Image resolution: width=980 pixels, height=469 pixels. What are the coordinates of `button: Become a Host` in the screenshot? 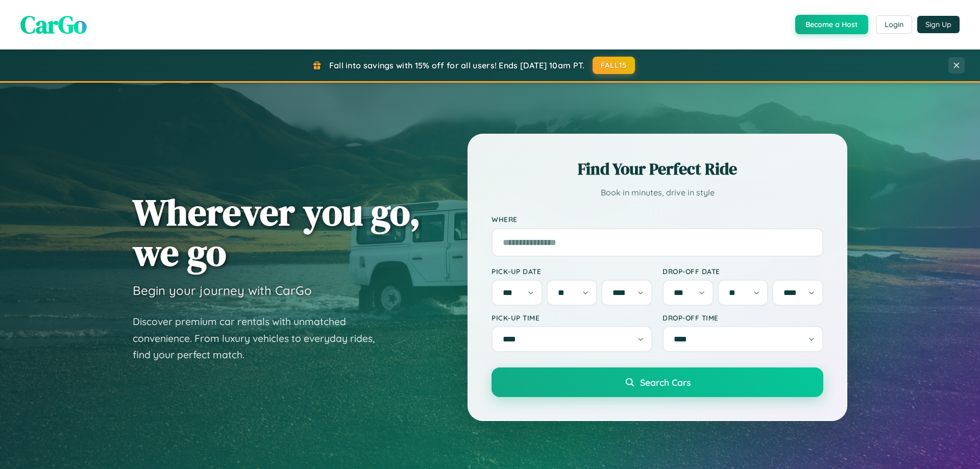 It's located at (832, 24).